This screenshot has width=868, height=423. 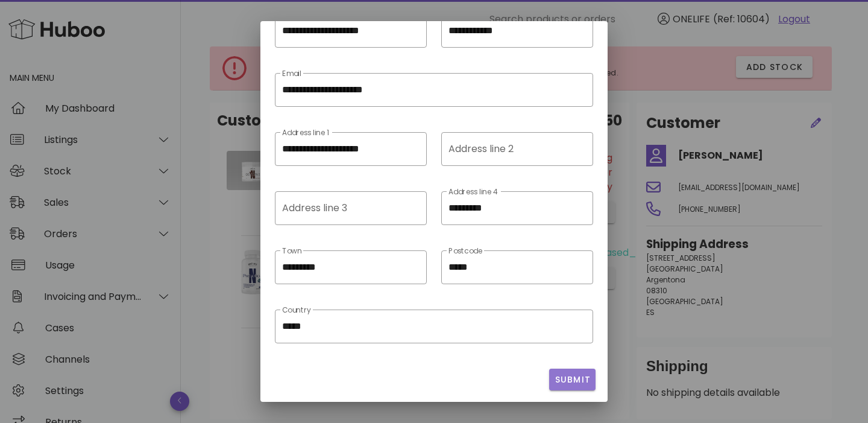 What do you see at coordinates (306, 133) in the screenshot?
I see `label: Address line 1` at bounding box center [306, 133].